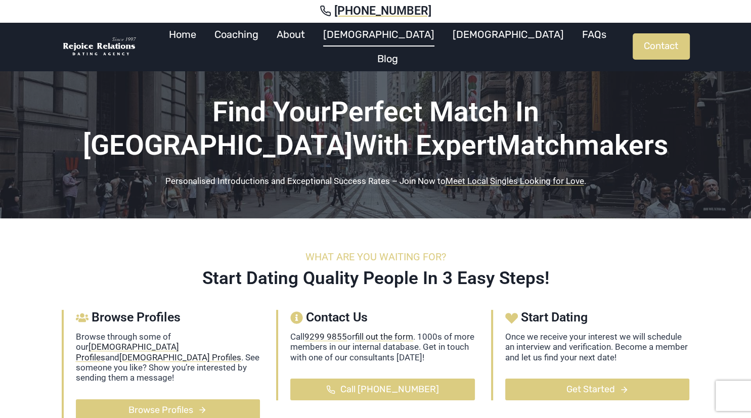  Describe the element at coordinates (515, 181) in the screenshot. I see `a: Meet Local Singles Looking for Love` at that location.